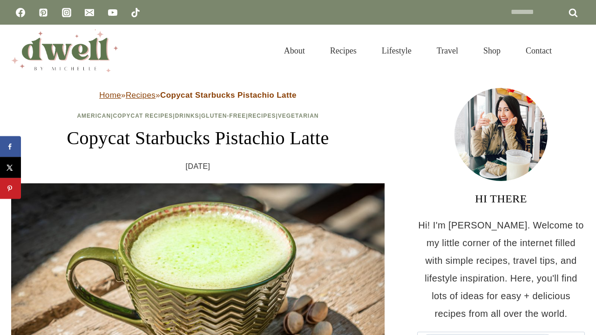  Describe the element at coordinates (65, 51) in the screenshot. I see `img: DWELL by michelle` at that location.